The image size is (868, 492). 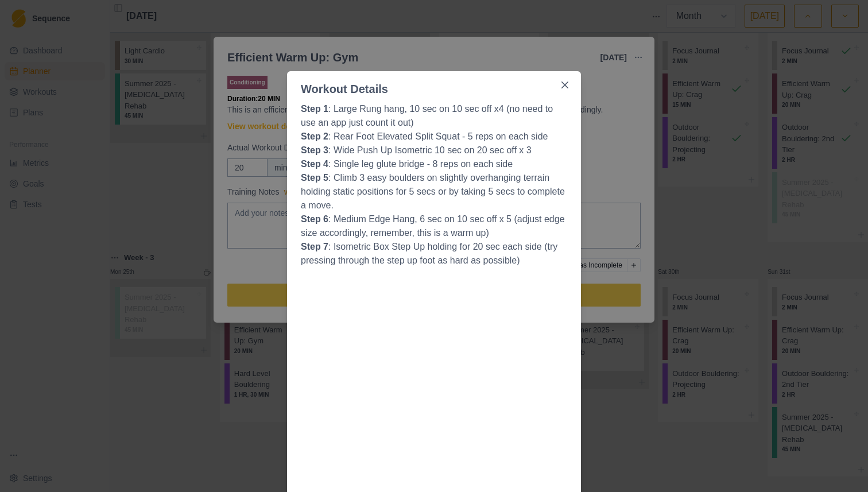 I want to click on strong: Step 1, so click(x=315, y=109).